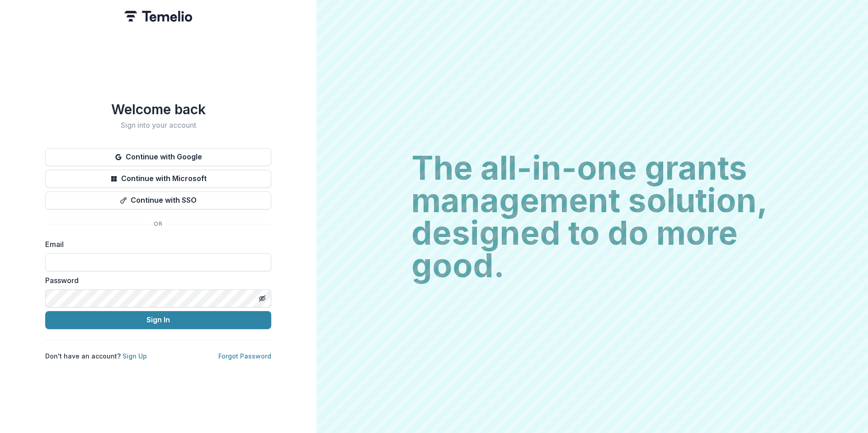  Describe the element at coordinates (134, 356) in the screenshot. I see `a: Sign Up` at that location.